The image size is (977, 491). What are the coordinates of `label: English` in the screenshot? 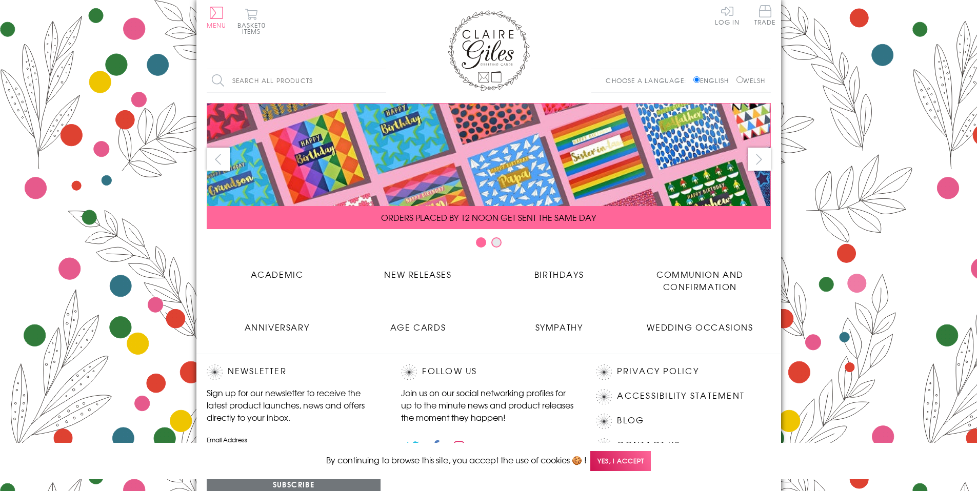 It's located at (714, 81).